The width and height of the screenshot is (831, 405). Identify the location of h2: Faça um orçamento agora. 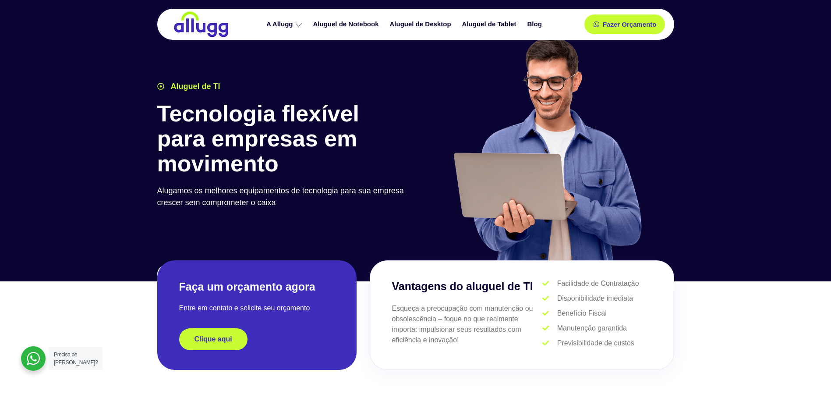
(257, 287).